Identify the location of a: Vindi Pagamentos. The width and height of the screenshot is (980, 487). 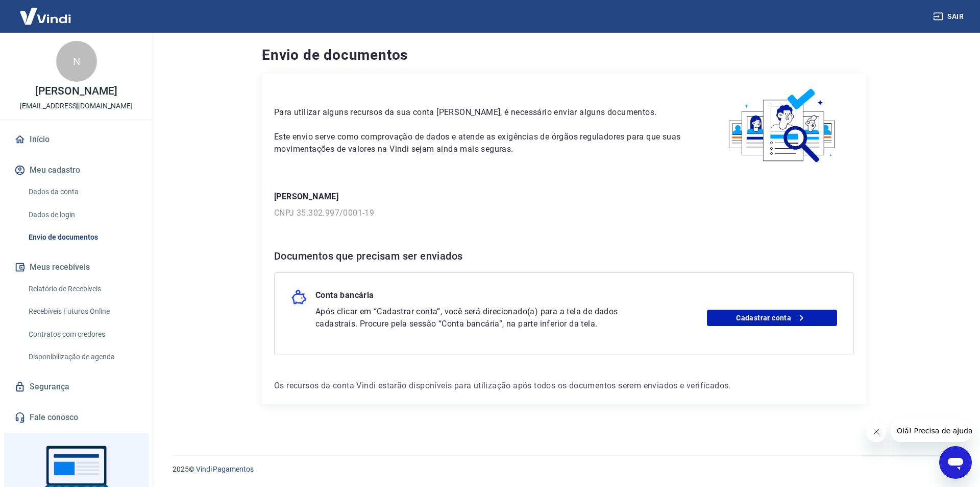
(225, 469).